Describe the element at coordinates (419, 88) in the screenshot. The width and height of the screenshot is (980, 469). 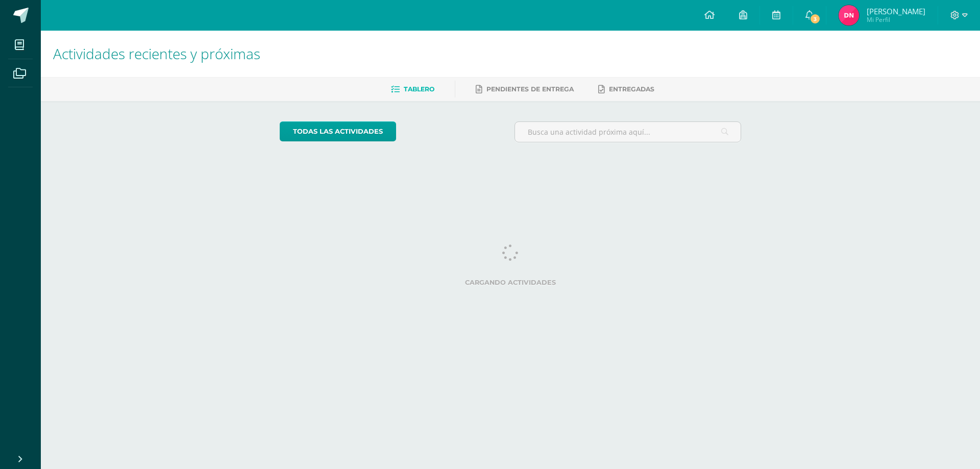
I see `span: Tablero` at that location.